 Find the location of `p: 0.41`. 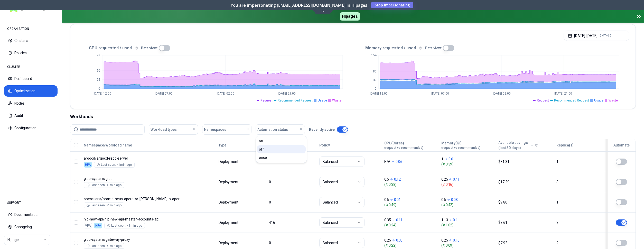

p: 0.41 is located at coordinates (456, 180).